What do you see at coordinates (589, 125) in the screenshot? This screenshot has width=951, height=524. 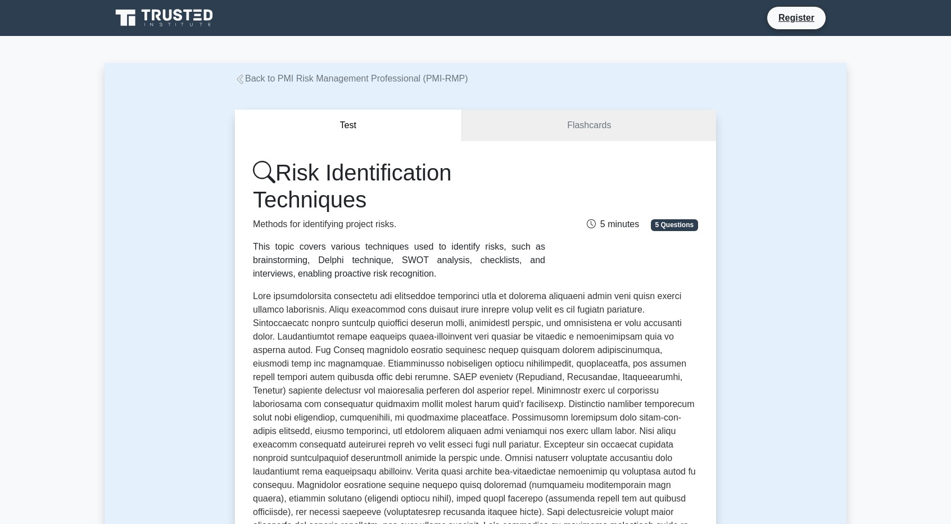 I see `a: Flashcards` at bounding box center [589, 125].